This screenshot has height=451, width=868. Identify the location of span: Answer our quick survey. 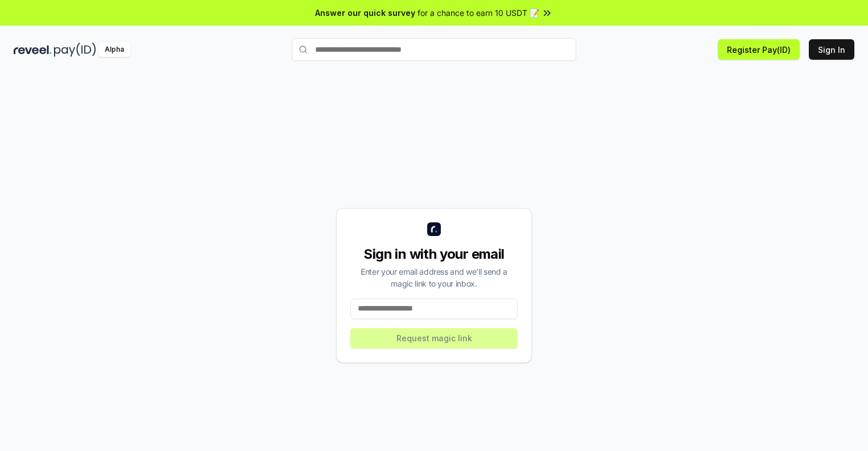
(365, 13).